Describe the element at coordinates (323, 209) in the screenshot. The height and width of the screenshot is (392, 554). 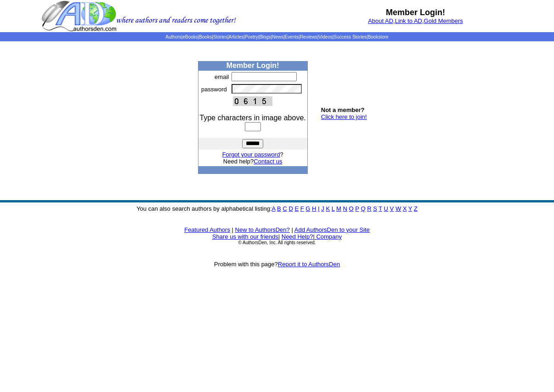
I see `a: J` at that location.